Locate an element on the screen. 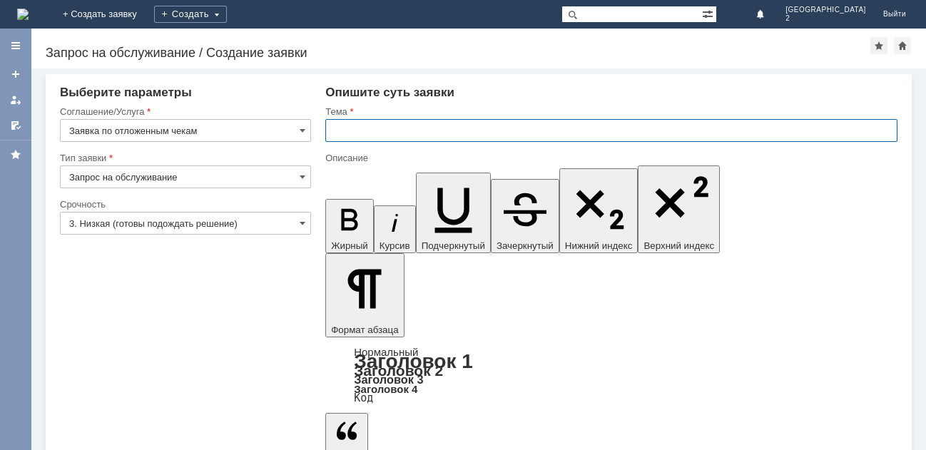  span: Опишите суть заявки is located at coordinates (389, 92).